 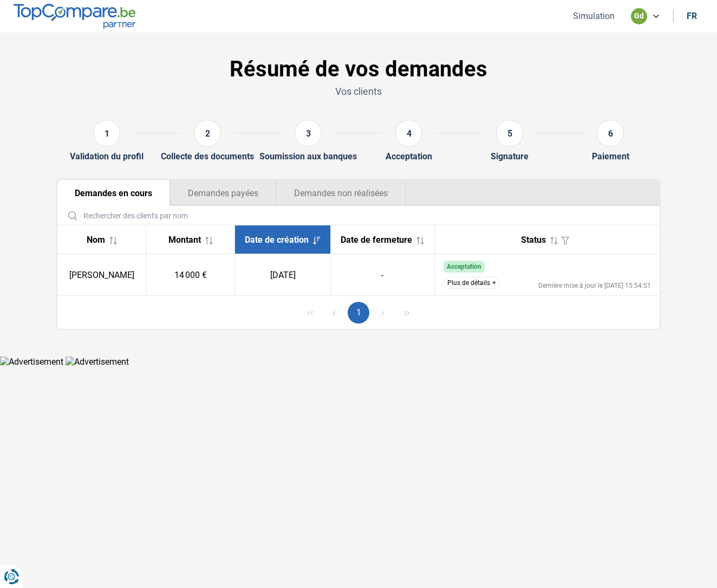 What do you see at coordinates (472, 283) in the screenshot?
I see `button: Plus de détails` at bounding box center [472, 283].